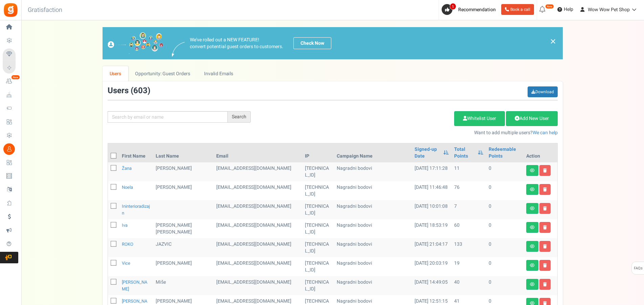  I want to click on img: Gratisfaction, so click(11, 10).